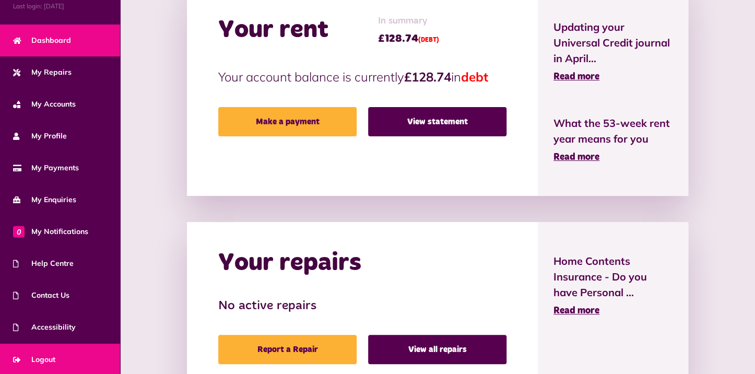 The width and height of the screenshot is (755, 374). What do you see at coordinates (362, 306) in the screenshot?
I see `h3: No active repairs` at bounding box center [362, 306].